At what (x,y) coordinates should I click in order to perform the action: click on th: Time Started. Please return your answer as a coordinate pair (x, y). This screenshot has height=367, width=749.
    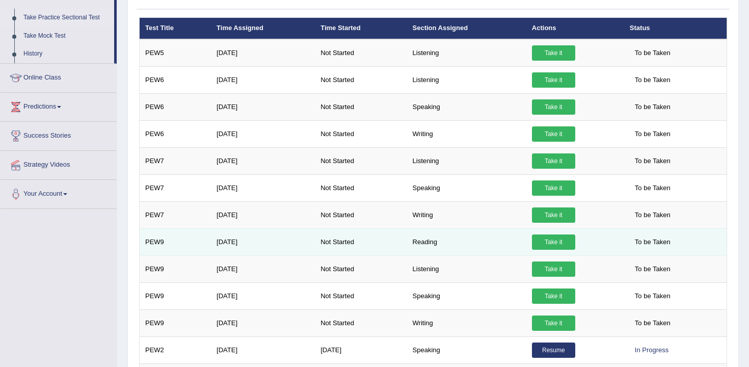
    Looking at the image, I should click on (361, 29).